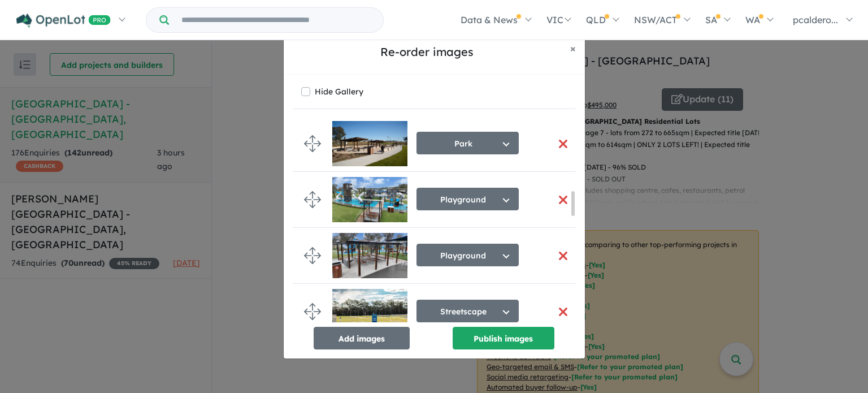  What do you see at coordinates (369, 200) in the screenshot?
I see `img: Huntlee%20Estate%20-%20North%20Rothbury___1702005379.jpg` at bounding box center [369, 200].